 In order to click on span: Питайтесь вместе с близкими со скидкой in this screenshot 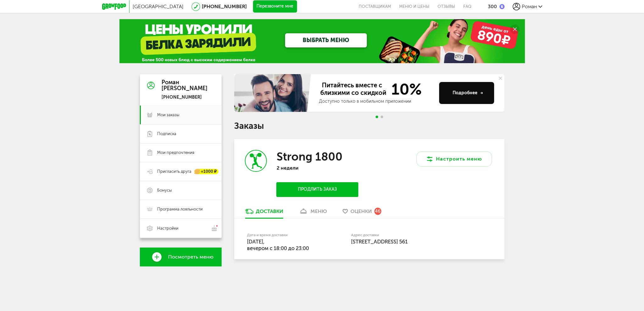, I will do `click(353, 89)`.